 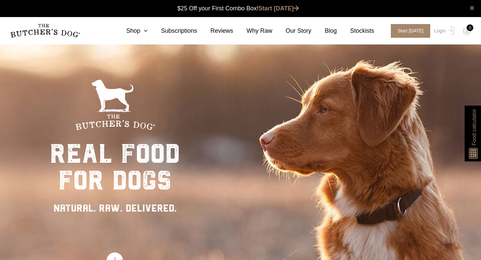 What do you see at coordinates (115, 208) in the screenshot?
I see `div: NATURAL. RAW. DELIVERED.` at bounding box center [115, 208].